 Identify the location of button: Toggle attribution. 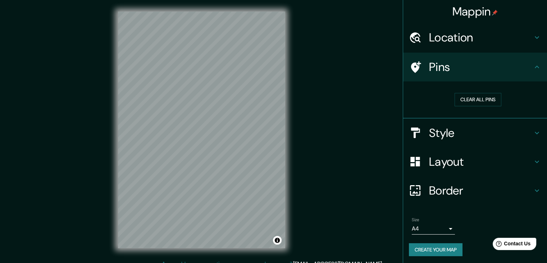
(277, 240).